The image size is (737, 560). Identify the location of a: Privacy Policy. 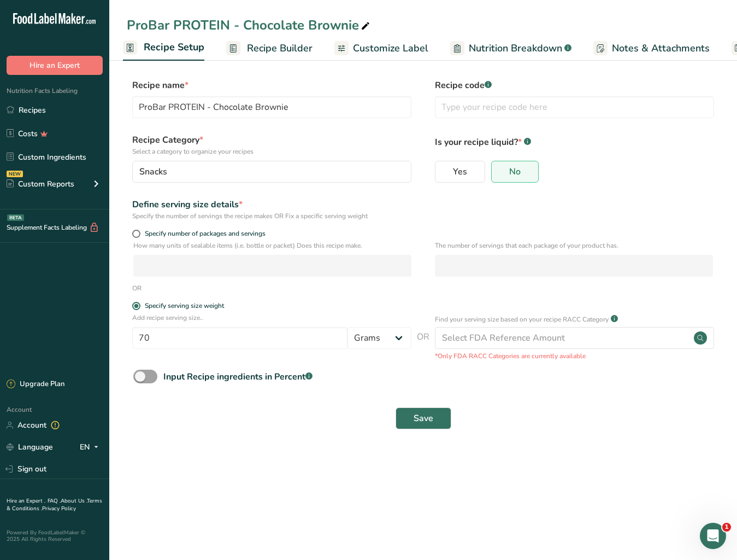
(59, 508).